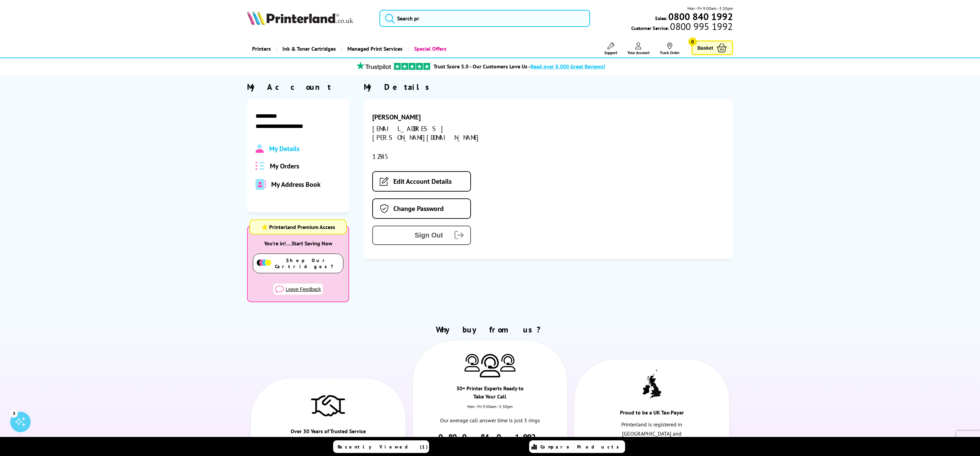 The width and height of the screenshot is (980, 456). I want to click on a: Edit Account Details, so click(422, 182).